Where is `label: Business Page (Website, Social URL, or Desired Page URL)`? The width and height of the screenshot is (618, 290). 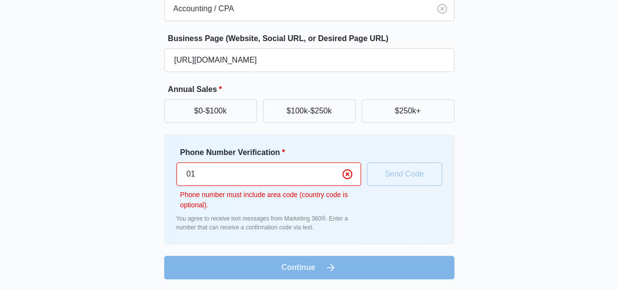 label: Business Page (Website, Social URL, or Desired Page URL) is located at coordinates (313, 39).